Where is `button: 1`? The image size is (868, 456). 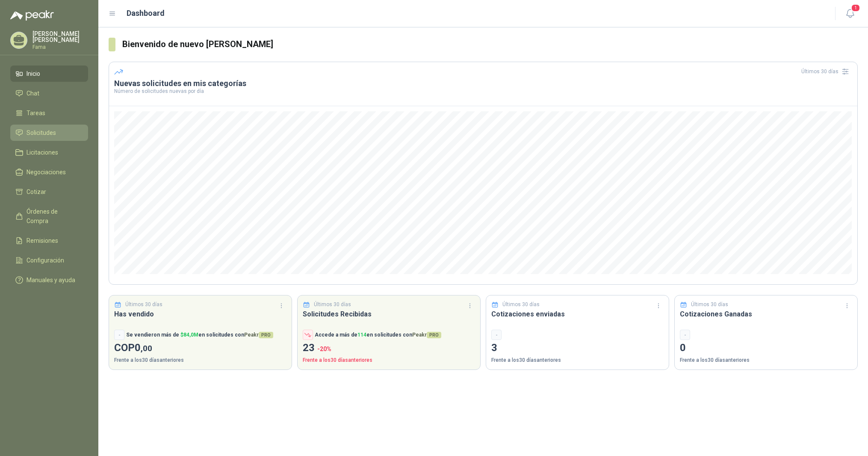
button: 1 is located at coordinates (850, 14).